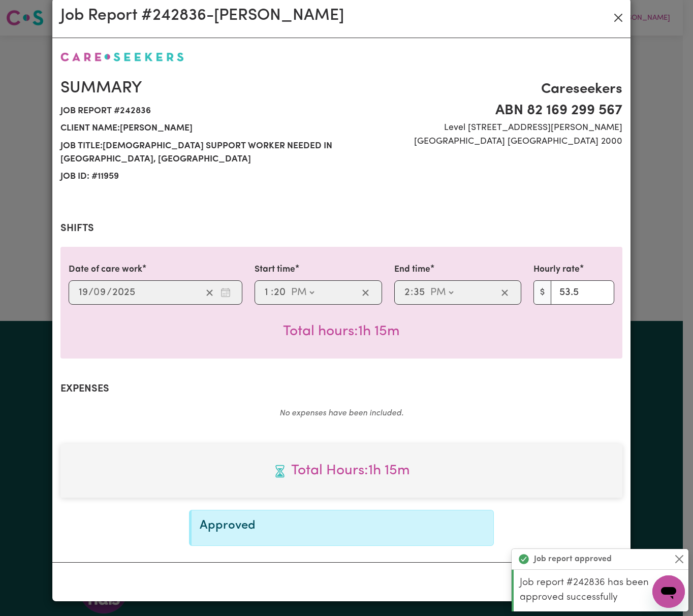 The width and height of the screenshot is (693, 616). What do you see at coordinates (209, 293) in the screenshot?
I see `button: Clear date` at bounding box center [209, 293].